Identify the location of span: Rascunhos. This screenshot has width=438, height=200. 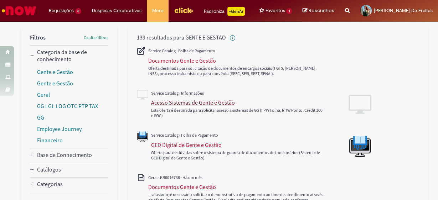
(321, 10).